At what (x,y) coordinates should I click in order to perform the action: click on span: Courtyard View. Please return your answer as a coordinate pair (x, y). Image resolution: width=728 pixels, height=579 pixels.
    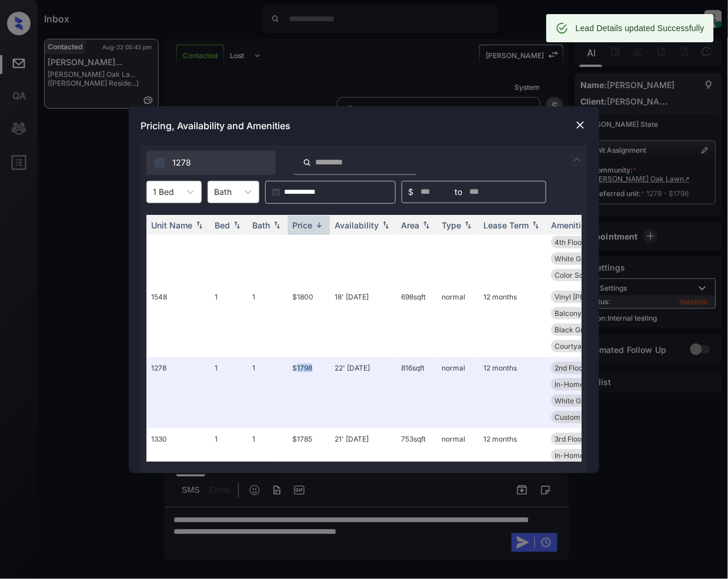
    Looking at the image, I should click on (580, 346).